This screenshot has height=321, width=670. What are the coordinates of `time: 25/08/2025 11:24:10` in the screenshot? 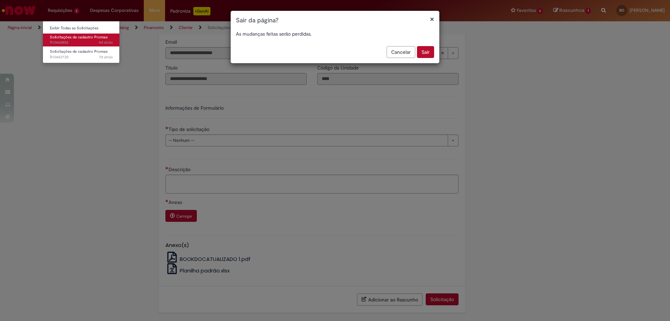 It's located at (106, 57).